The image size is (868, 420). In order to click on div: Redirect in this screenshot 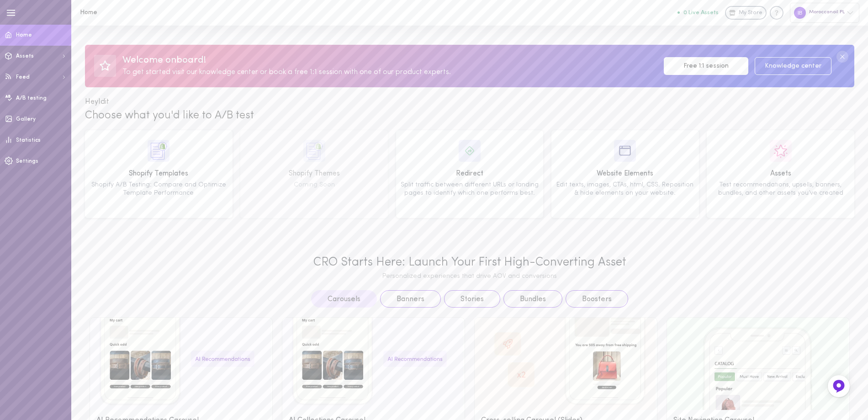, I will do `click(470, 174)`.